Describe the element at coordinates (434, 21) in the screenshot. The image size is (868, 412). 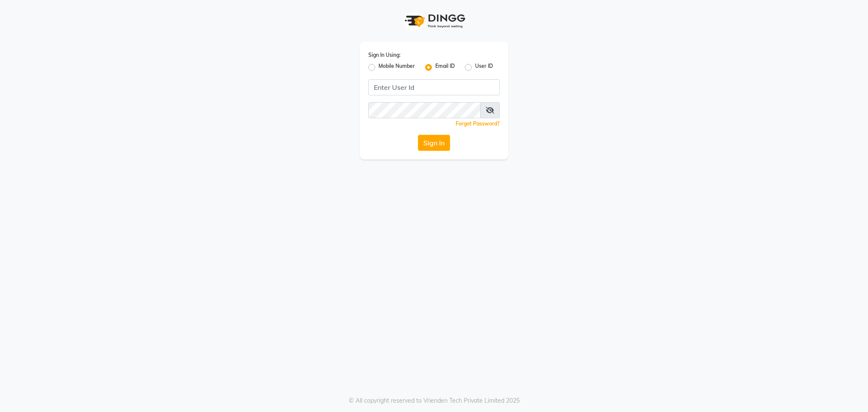
I see `img: logo1.svg` at that location.